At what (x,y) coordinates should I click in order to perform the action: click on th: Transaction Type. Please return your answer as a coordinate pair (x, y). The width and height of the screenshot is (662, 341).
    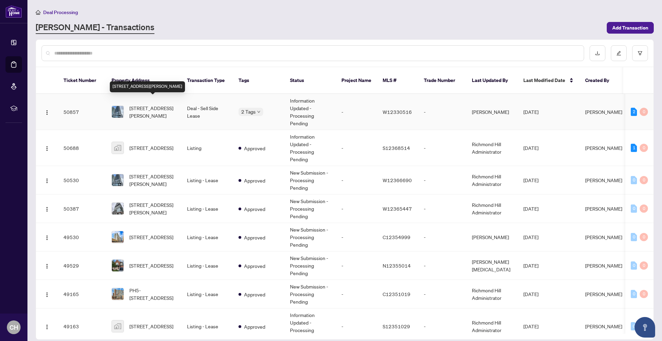
    Looking at the image, I should click on (207, 81).